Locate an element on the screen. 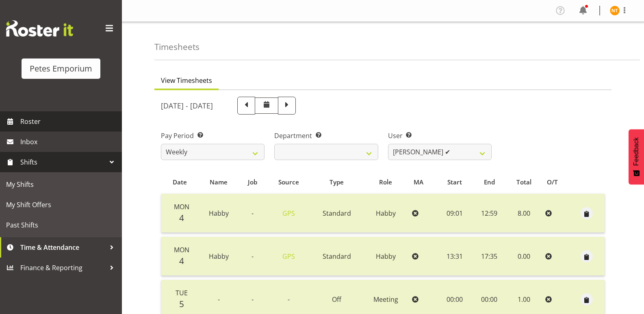 The image size is (644, 314). span: Past Shifts is located at coordinates (61, 225).